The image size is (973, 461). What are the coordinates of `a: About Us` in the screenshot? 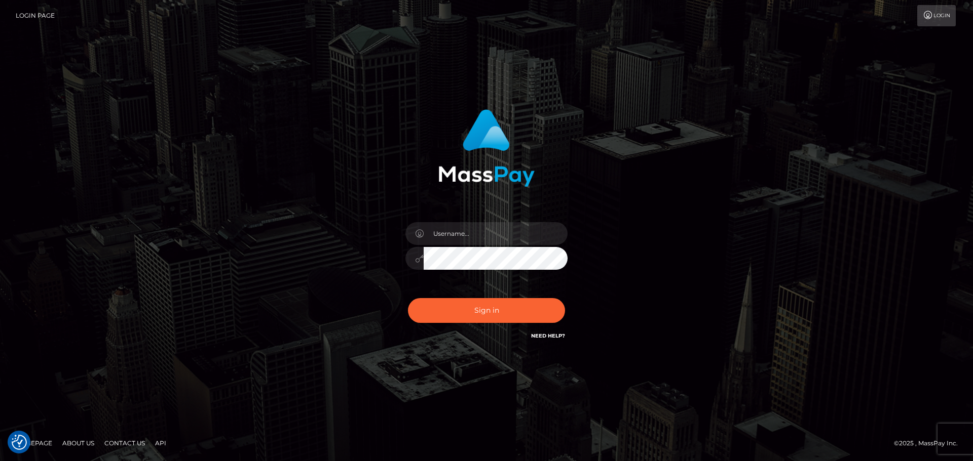 It's located at (78, 443).